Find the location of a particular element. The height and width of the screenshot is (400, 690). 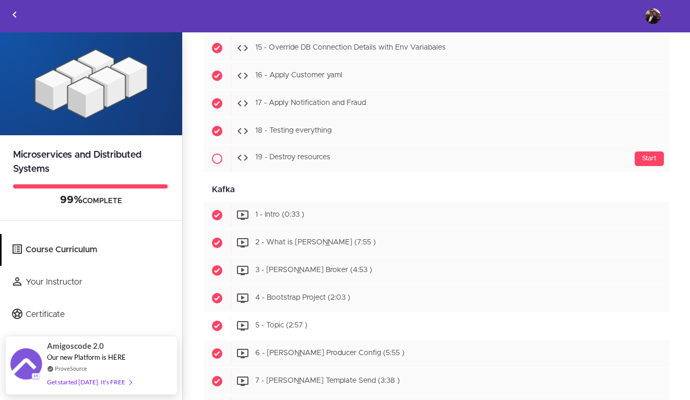

a: Certificate is located at coordinates (92, 314).